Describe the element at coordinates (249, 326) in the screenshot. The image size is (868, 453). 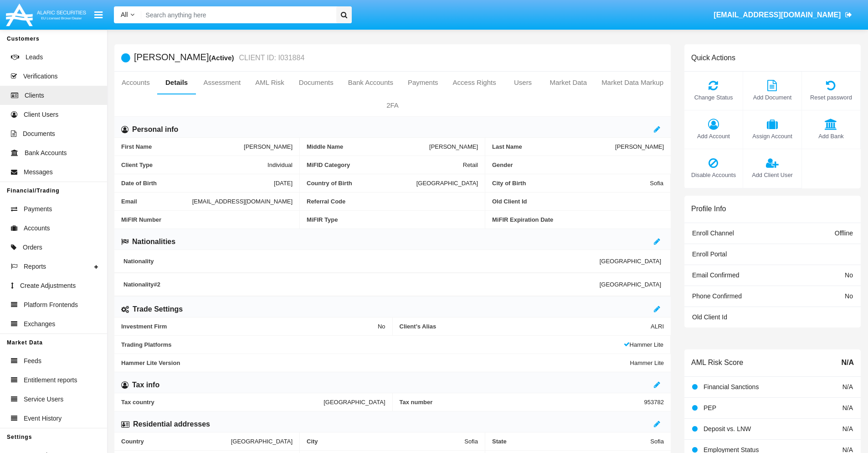
I see `span: Investment Firm` at that location.